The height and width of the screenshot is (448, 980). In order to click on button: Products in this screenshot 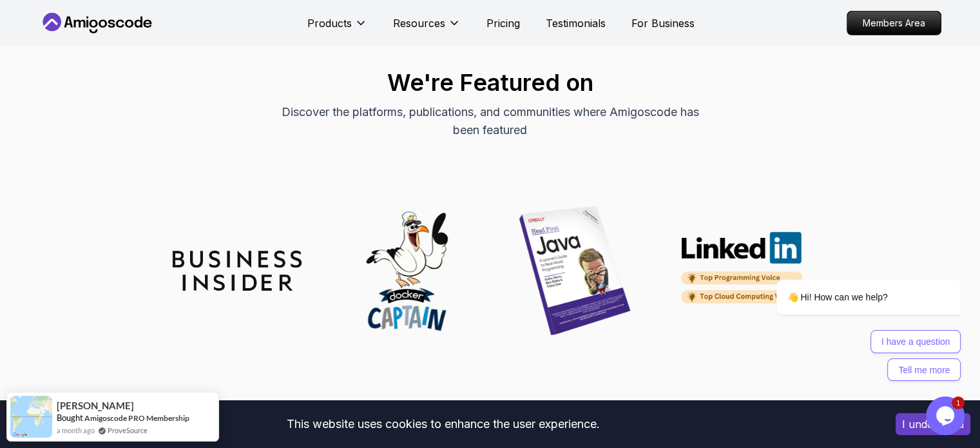, I will do `click(337, 29)`.